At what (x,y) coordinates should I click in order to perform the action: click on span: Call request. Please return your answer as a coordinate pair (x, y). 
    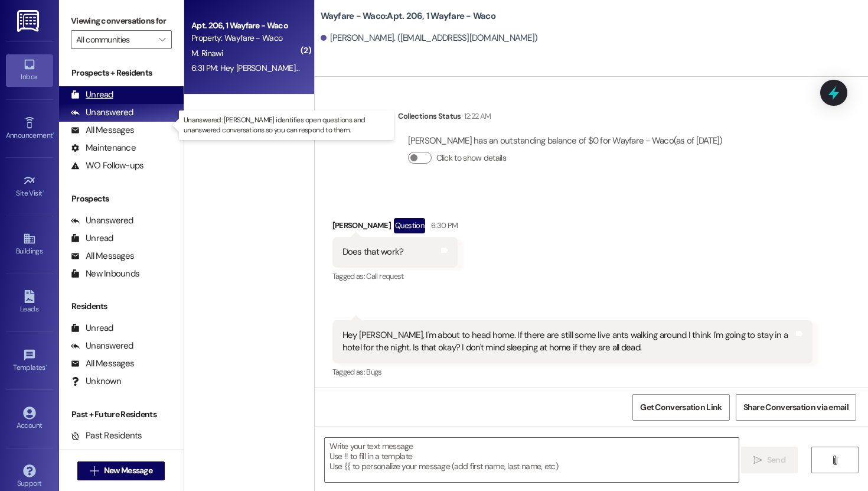
    Looking at the image, I should click on (384, 276).